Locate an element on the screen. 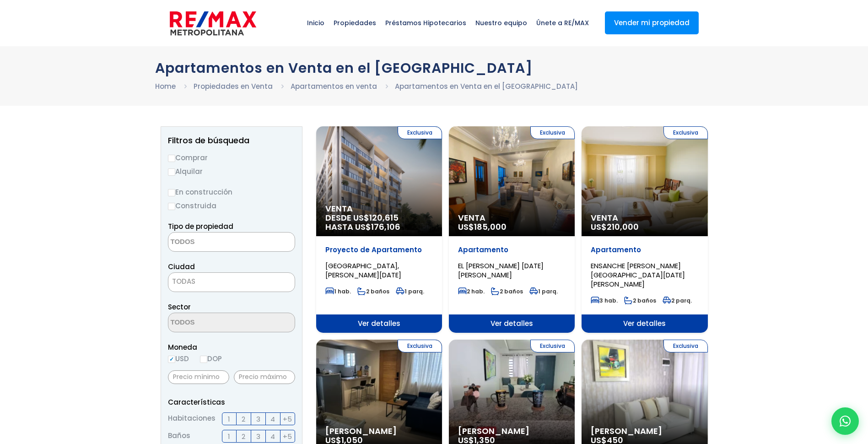 The height and width of the screenshot is (444, 868). a: Apartamentos en venta is located at coordinates (334, 86).